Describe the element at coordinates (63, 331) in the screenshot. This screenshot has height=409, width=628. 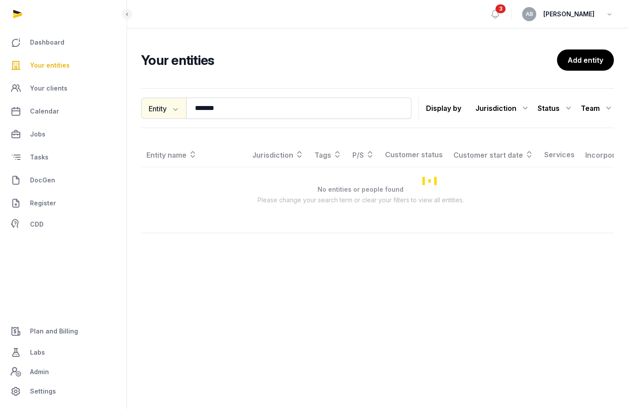
I see `a: Plan and Billing` at that location.